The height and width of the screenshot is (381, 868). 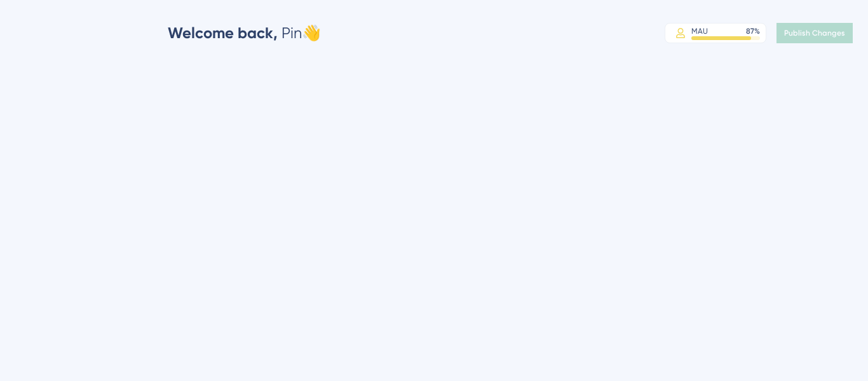 What do you see at coordinates (699, 31) in the screenshot?
I see `div: MAU` at bounding box center [699, 31].